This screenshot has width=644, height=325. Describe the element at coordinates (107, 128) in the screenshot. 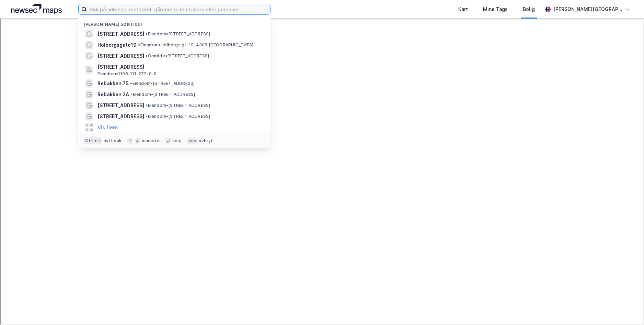

I see `button: Vis flere` at that location.